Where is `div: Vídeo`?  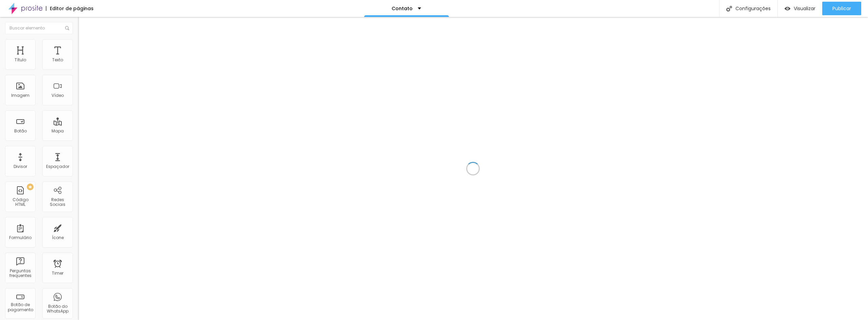
div: Vídeo is located at coordinates (57, 95).